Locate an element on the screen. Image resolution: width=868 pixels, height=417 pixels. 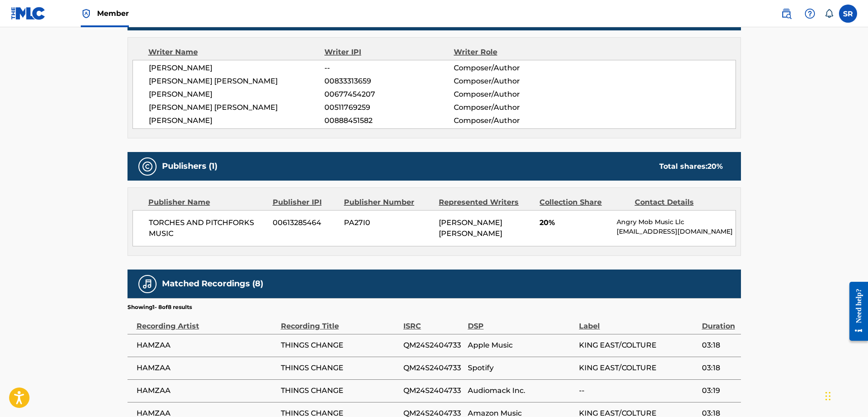
div: Publisher Name is located at coordinates (207, 203).